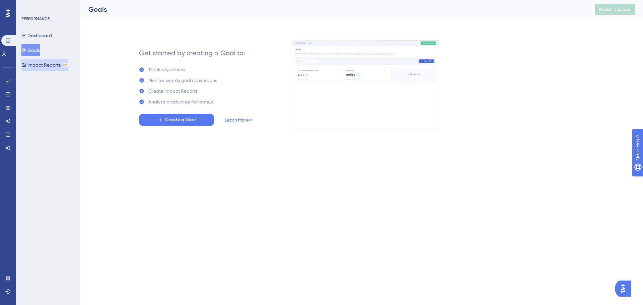 This screenshot has height=305, width=643. What do you see at coordinates (65, 65) in the screenshot?
I see `div: BETA` at bounding box center [65, 65].